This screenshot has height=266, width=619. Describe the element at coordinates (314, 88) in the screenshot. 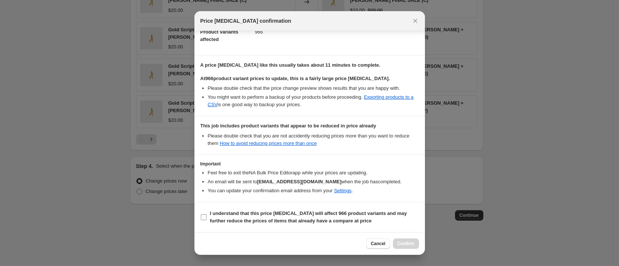

I see `li: Please double check that the price change preview shows results that you are happy with.` at that location.